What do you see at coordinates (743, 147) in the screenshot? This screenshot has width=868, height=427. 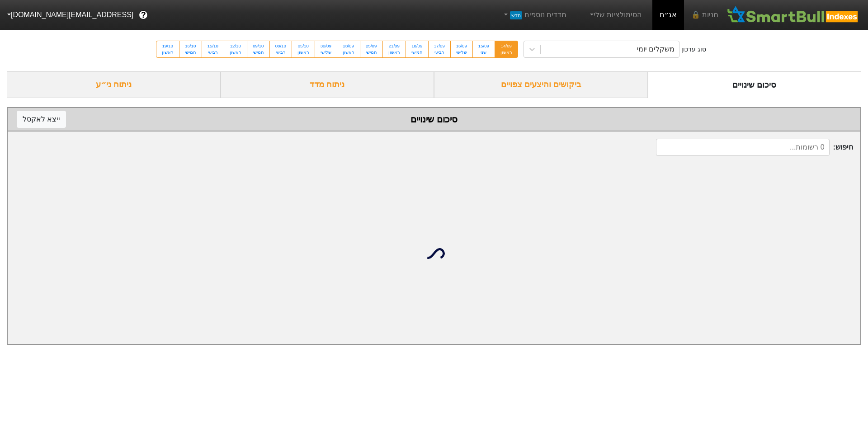 I see `input: 0 רשומות...` at bounding box center [743, 147].